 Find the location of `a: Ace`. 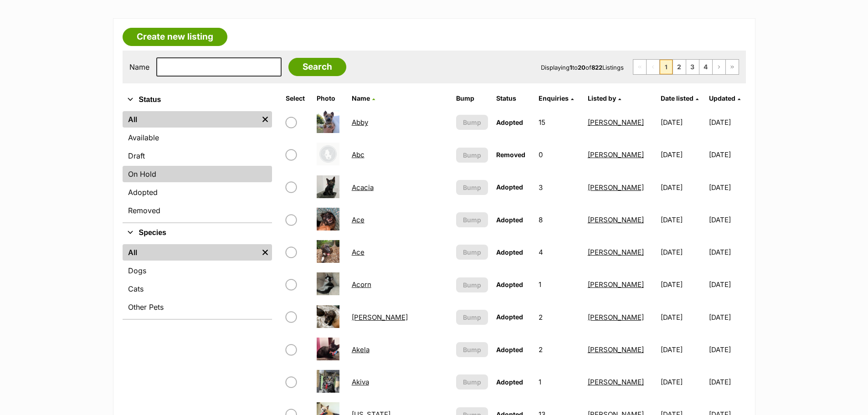

a: Ace is located at coordinates (358, 252).